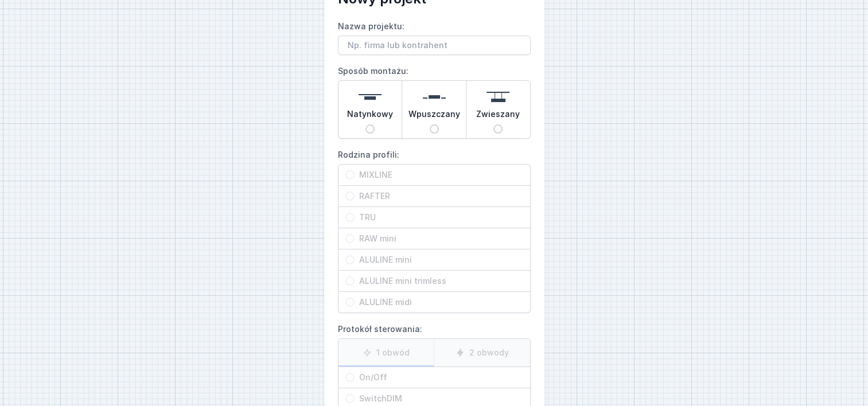 The width and height of the screenshot is (868, 406). Describe the element at coordinates (498, 116) in the screenshot. I see `span: Zwieszany` at that location.